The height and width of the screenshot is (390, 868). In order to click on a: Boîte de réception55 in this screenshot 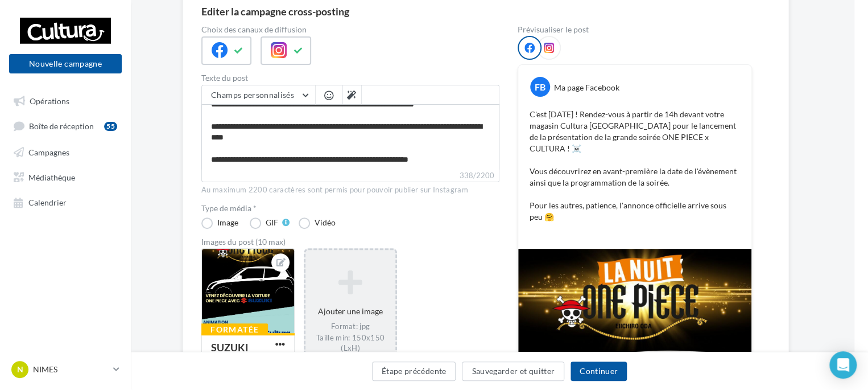, I will do `click(66, 125)`.